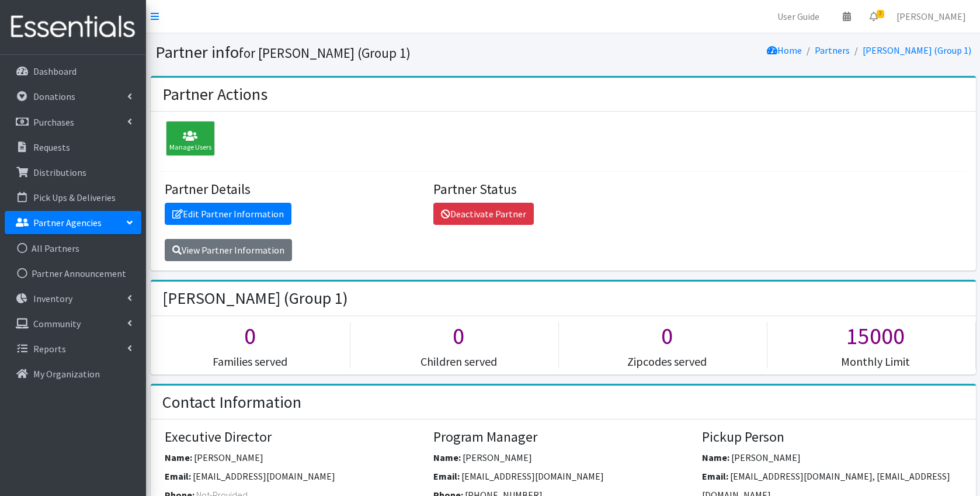  What do you see at coordinates (73, 71) in the screenshot?
I see `a: Dashboard` at bounding box center [73, 71].